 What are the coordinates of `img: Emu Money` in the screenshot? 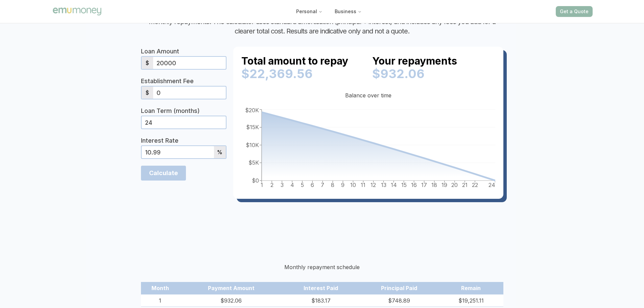 It's located at (77, 11).